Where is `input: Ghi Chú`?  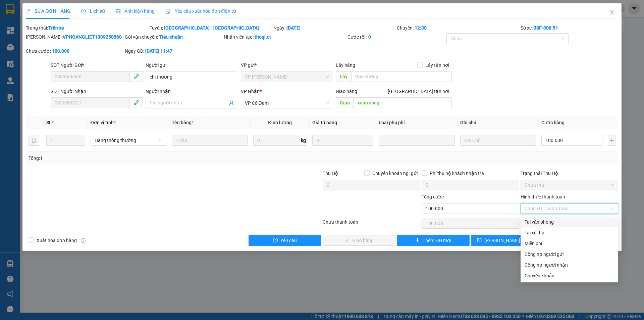
input: Ghi Chú is located at coordinates (498, 140).